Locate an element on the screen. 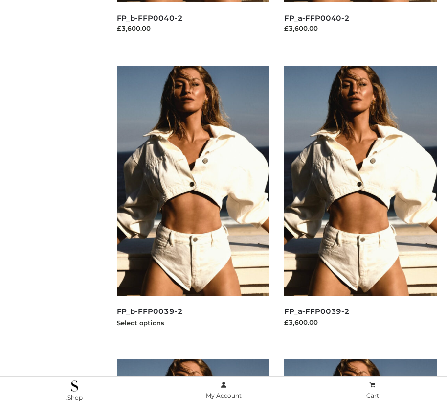 This screenshot has width=447, height=406. a: FP_b-FFP0039-2 is located at coordinates (150, 311).